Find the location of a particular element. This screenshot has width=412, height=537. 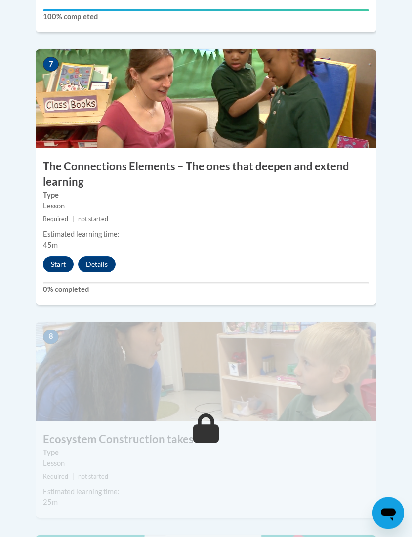

button: Start is located at coordinates (58, 265).